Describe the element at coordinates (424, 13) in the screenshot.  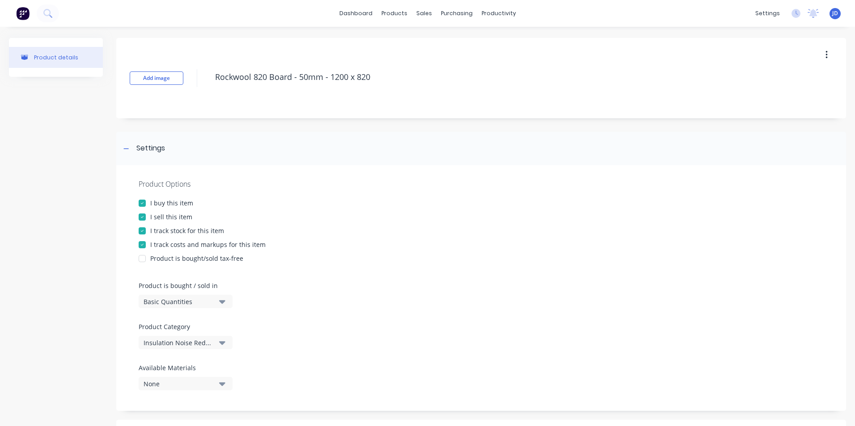
I see `div: sales` at that location.